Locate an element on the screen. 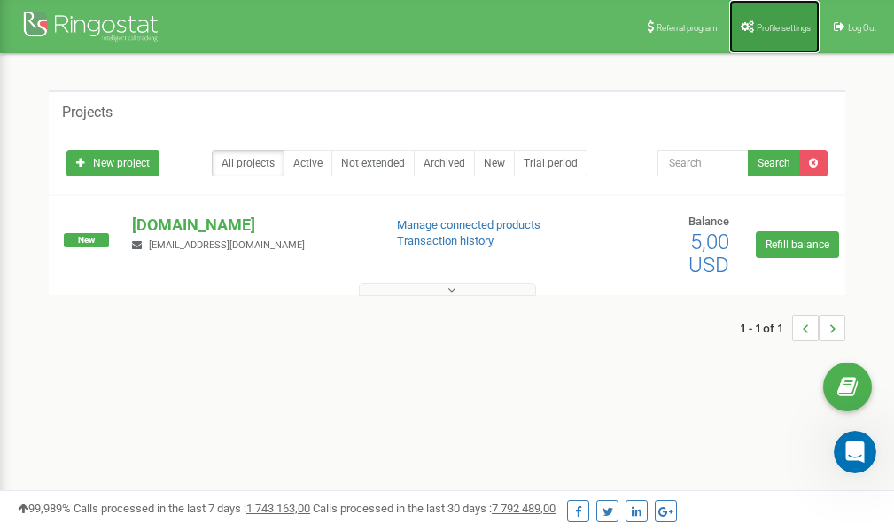 The image size is (894, 531). a: Refill balance is located at coordinates (797, 244).